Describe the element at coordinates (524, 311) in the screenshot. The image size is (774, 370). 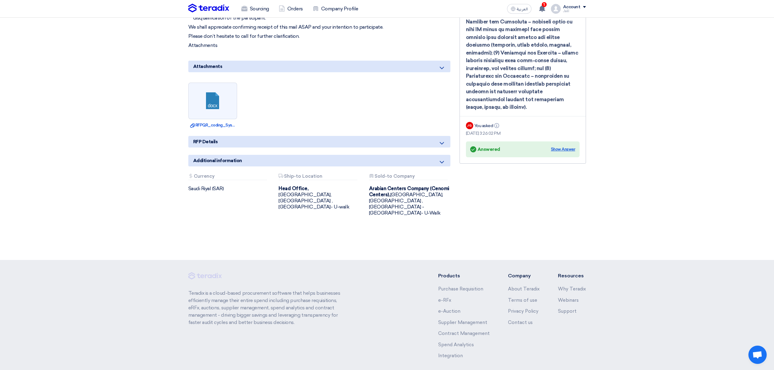
I see `a: Privacy Policy` at that location.